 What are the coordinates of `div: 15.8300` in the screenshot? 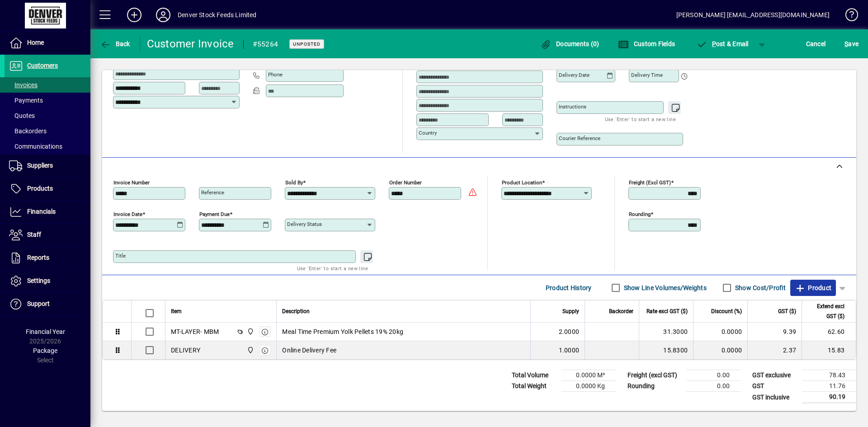 It's located at (666, 350).